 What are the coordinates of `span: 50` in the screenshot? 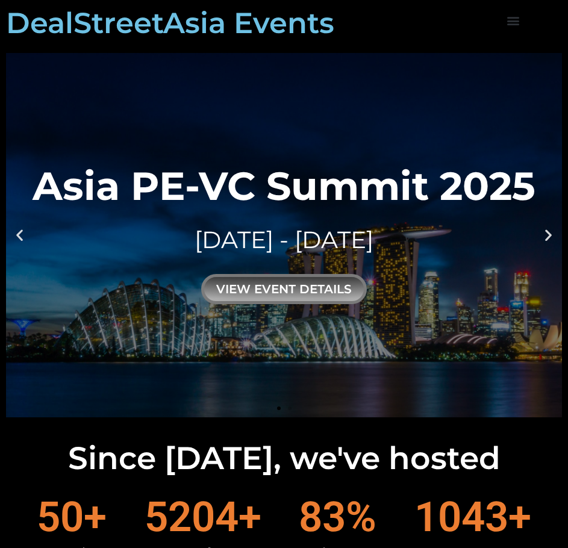 It's located at (60, 517).